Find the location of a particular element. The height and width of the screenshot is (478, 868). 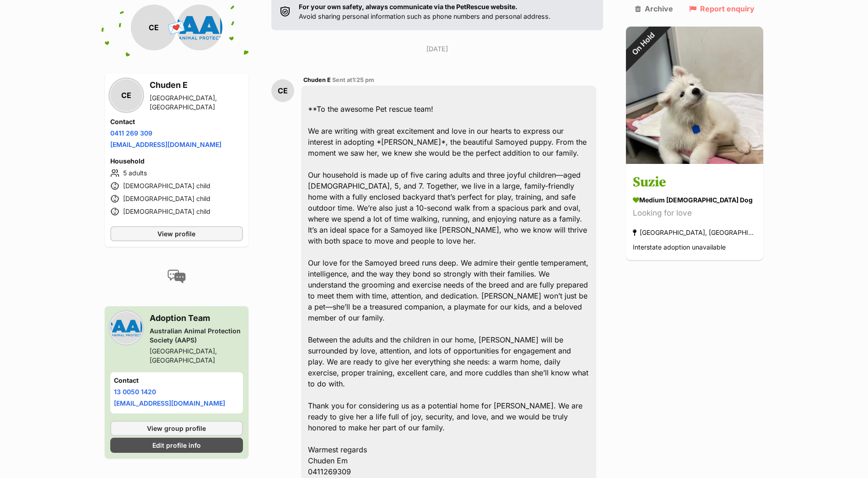

span: Interstate adoption unavailable is located at coordinates (679, 247).